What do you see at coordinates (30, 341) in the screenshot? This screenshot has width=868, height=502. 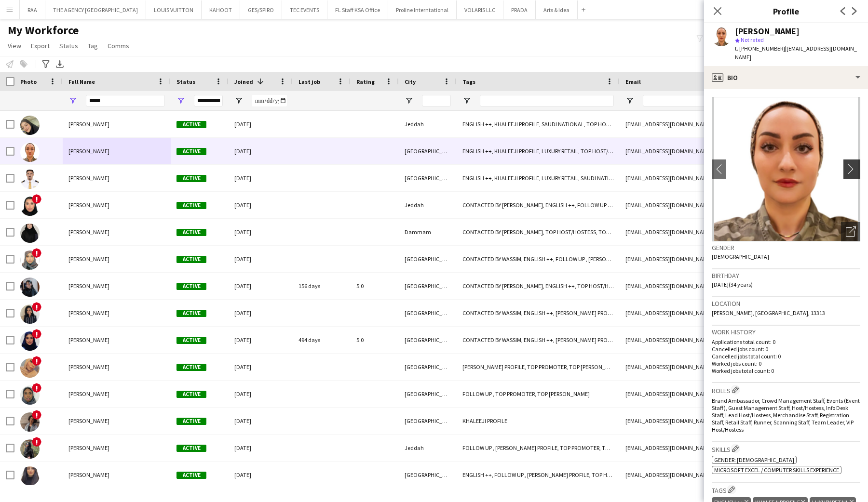 I see `img: Somayah Alshehri` at bounding box center [30, 341].